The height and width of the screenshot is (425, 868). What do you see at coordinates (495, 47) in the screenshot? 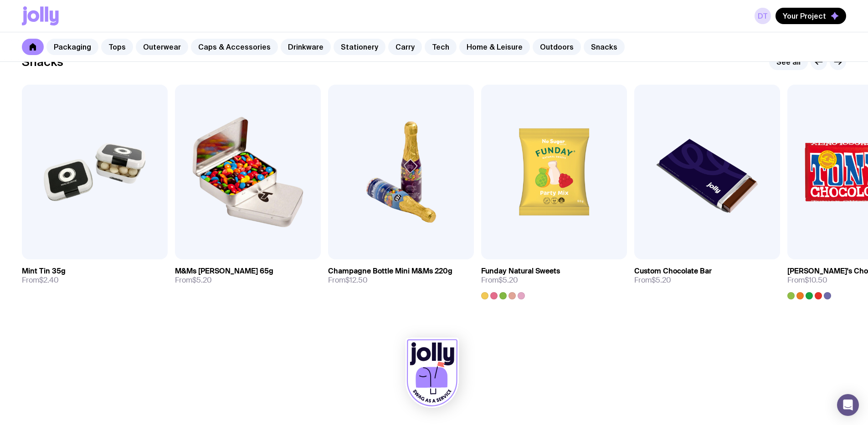
I see `a: Home & Leisure` at bounding box center [495, 47].